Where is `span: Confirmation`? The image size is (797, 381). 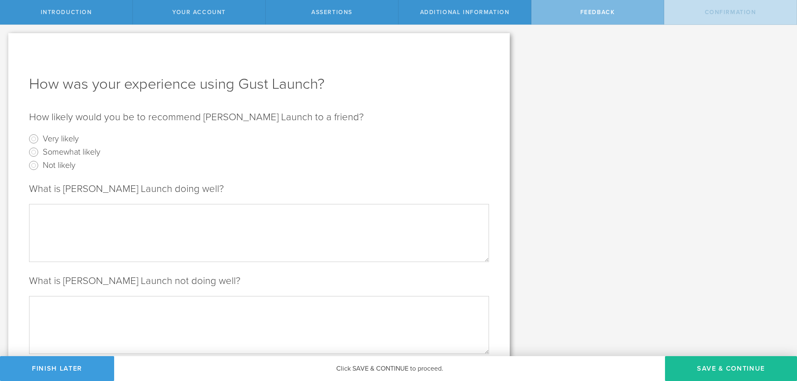 span: Confirmation is located at coordinates (730, 12).